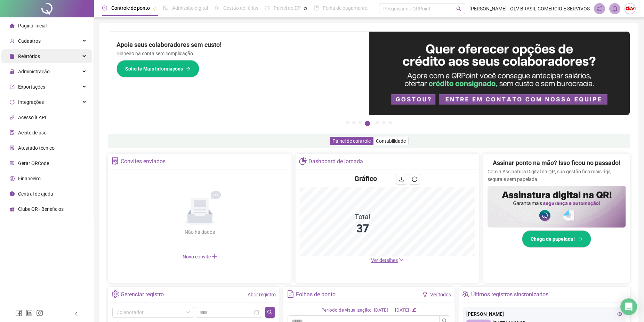 The width and height of the screenshot is (644, 322). I want to click on img: banner%2F02c71560-61a6-44d4-94b9-c8ab97240462.png, so click(557, 207).